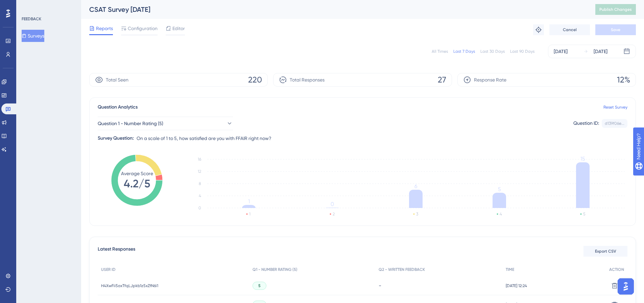 This screenshot has width=644, height=303. What do you see at coordinates (10, 10) in the screenshot?
I see `img: launcher-image-alternative-text` at bounding box center [10, 10].